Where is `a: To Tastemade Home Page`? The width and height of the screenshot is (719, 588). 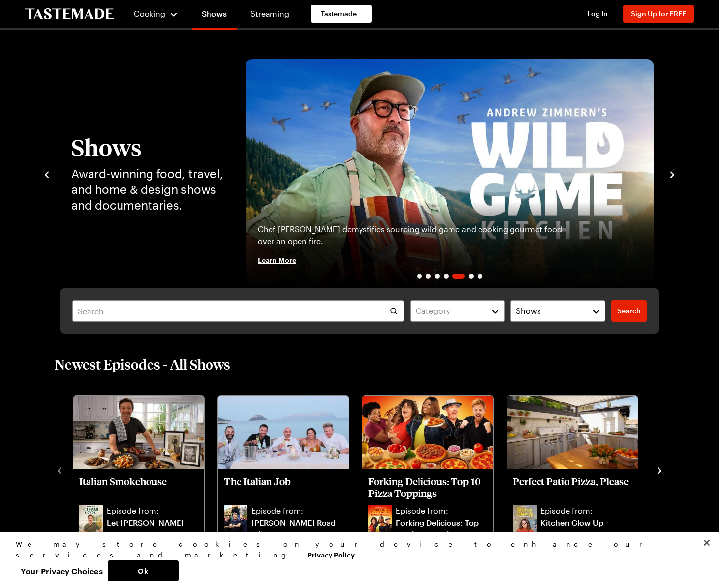
a: To Tastemade Home Page is located at coordinates (69, 14).